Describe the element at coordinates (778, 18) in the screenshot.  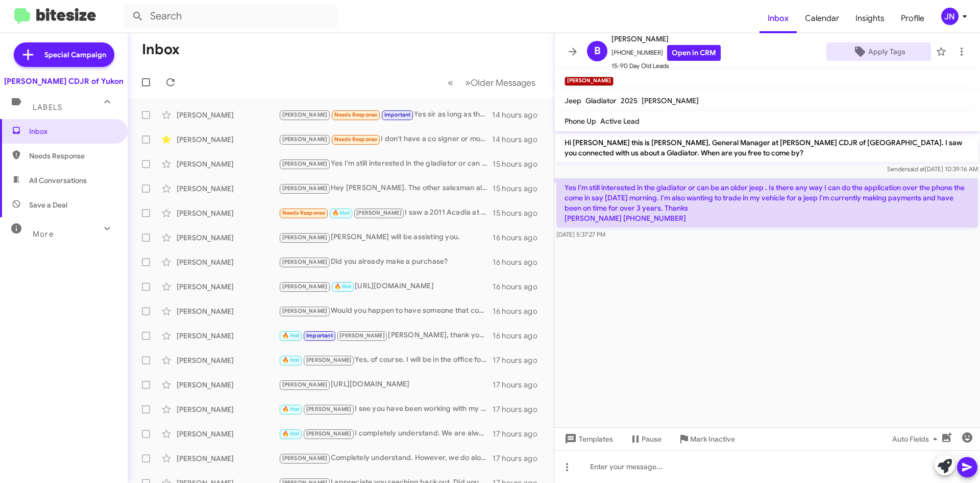
I see `a: Inbox` at that location.